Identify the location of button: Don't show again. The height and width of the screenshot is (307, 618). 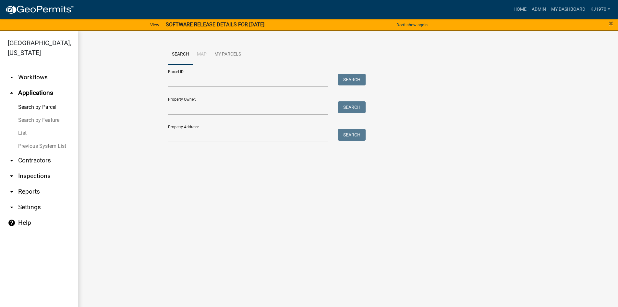
(412, 25).